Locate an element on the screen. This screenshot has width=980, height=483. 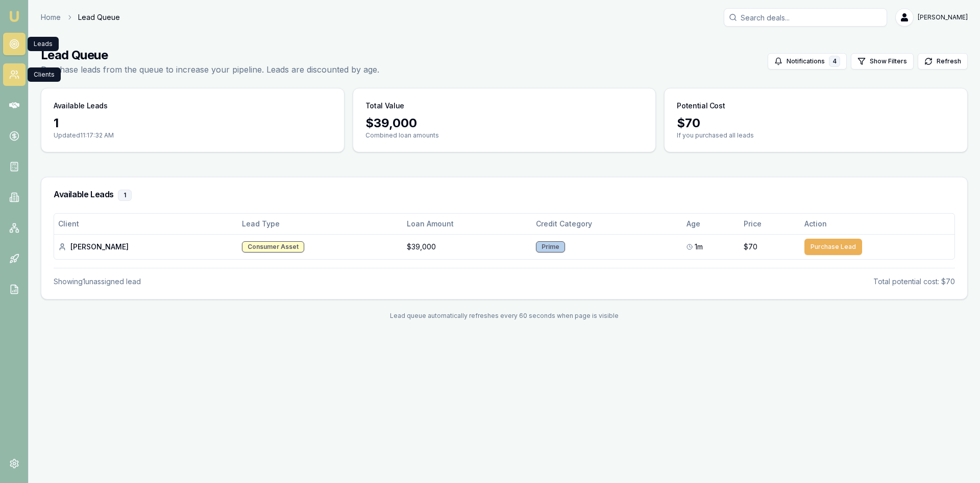
th: Lead Type is located at coordinates (321, 224).